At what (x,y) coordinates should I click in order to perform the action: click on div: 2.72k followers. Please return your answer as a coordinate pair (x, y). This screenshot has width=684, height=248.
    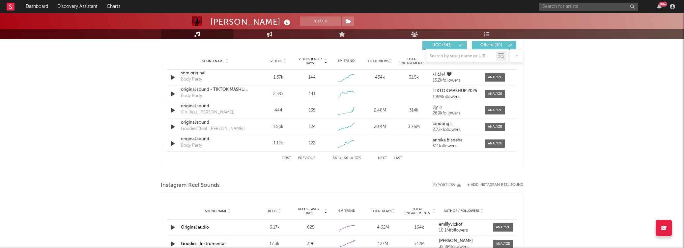
    Looking at the image, I should click on (455, 130).